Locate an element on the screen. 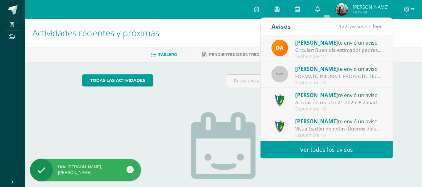  div: Circular: Buen día estimados padres de familia, por este medio les envío un cordial saludo. El mo... is located at coordinates (339, 50).